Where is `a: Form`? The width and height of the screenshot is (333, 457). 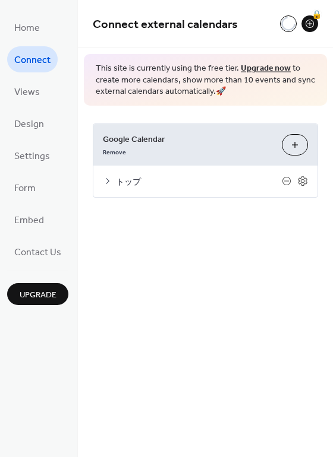 a: Form is located at coordinates (25, 188).